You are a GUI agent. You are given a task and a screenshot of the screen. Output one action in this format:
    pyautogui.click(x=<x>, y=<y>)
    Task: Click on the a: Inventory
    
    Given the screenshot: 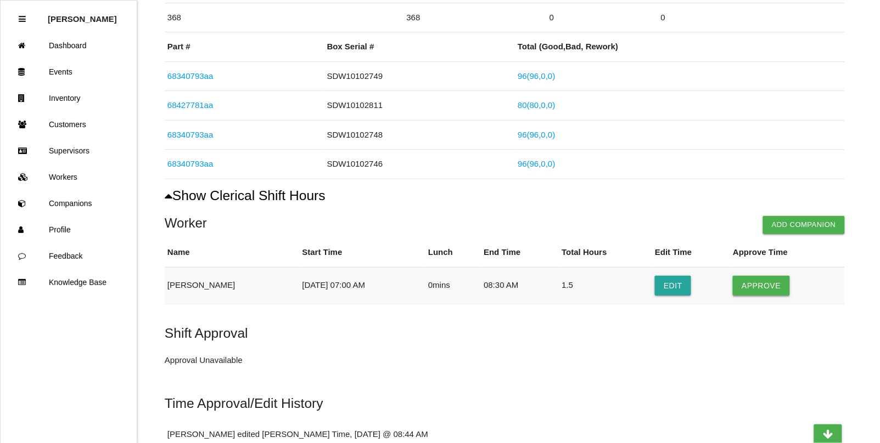 What is the action you would take?
    pyautogui.click(x=69, y=98)
    